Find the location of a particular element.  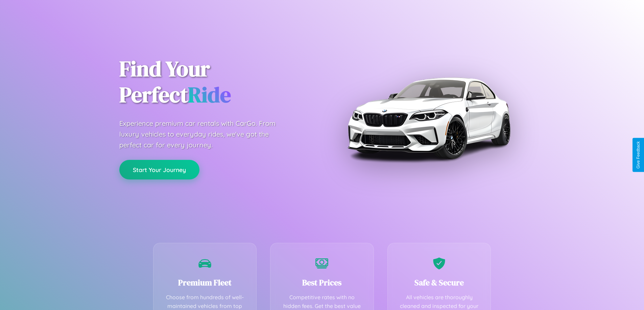

h3: Best Prices is located at coordinates (322, 283).